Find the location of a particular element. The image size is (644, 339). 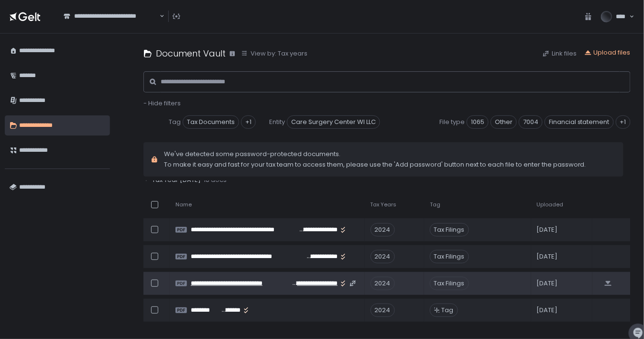

div: Upload files is located at coordinates (607, 53).